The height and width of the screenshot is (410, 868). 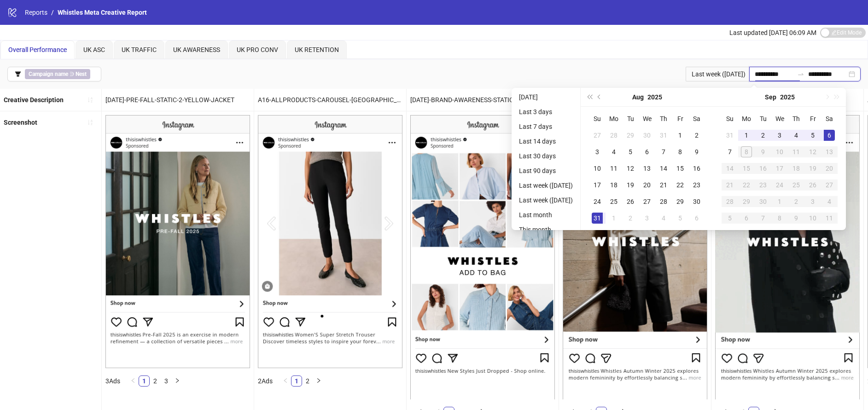 What do you see at coordinates (730, 135) in the screenshot?
I see `div: 31` at bounding box center [730, 135].